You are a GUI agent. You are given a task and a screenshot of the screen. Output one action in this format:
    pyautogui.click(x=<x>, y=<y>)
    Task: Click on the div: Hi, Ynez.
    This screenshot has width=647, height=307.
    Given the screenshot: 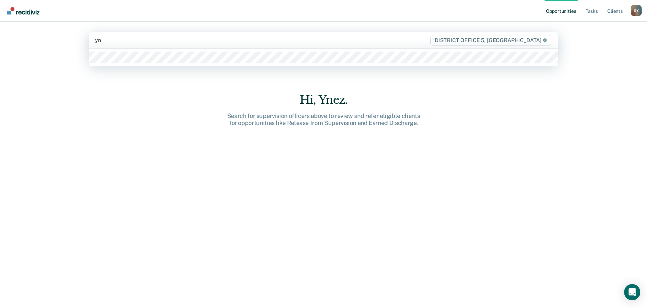 What is the action you would take?
    pyautogui.click(x=323, y=100)
    